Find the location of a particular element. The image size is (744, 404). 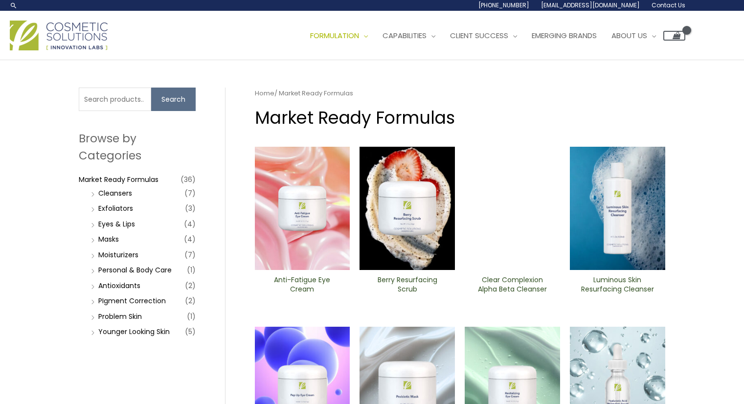

span: (3) is located at coordinates (190, 208).